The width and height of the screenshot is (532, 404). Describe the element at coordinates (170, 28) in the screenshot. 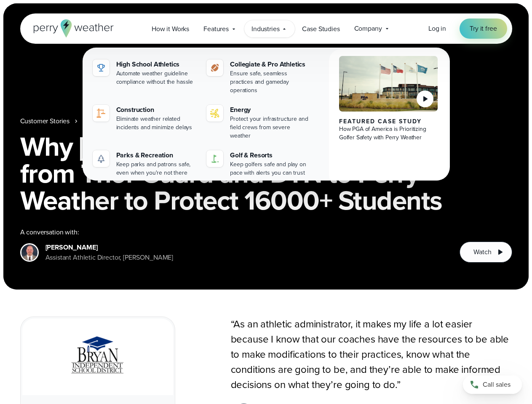

I see `a: How it Works` at that location.